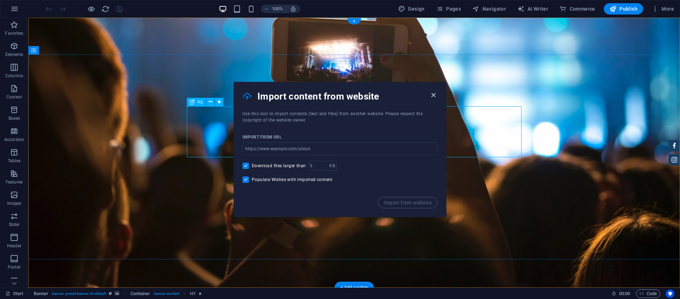 Image resolution: width=680 pixels, height=299 pixels. I want to click on span: AI Writer, so click(533, 9).